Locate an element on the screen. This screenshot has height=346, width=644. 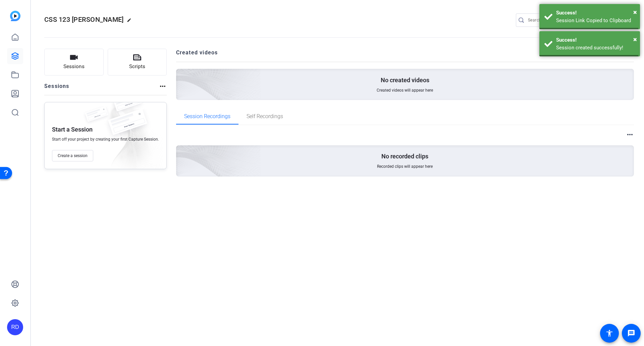
mat-icon: message is located at coordinates (631, 333).